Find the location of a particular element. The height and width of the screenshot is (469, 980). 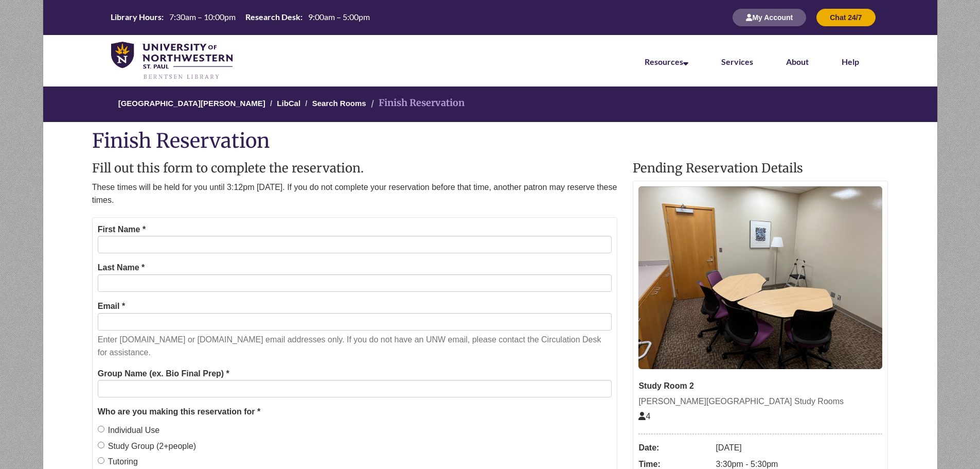

label: Group Name (ex. Bio Final Prep) * is located at coordinates (164, 373).